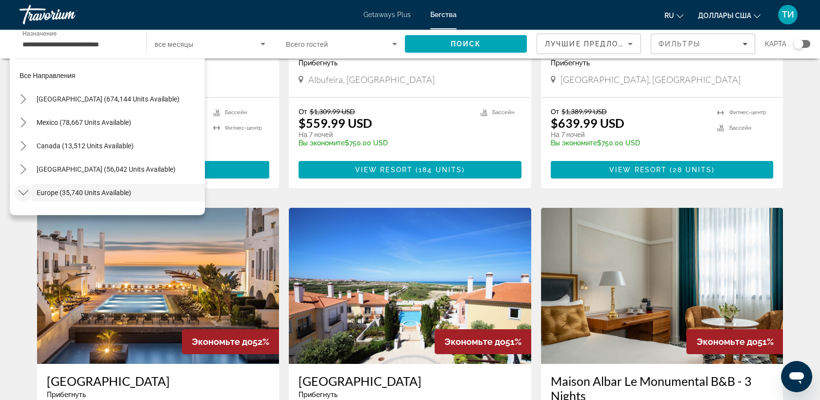 This screenshot has height=400, width=820. Describe the element at coordinates (118, 193) in the screenshot. I see `button: Select destination: Europe (35,740 units available)` at that location.